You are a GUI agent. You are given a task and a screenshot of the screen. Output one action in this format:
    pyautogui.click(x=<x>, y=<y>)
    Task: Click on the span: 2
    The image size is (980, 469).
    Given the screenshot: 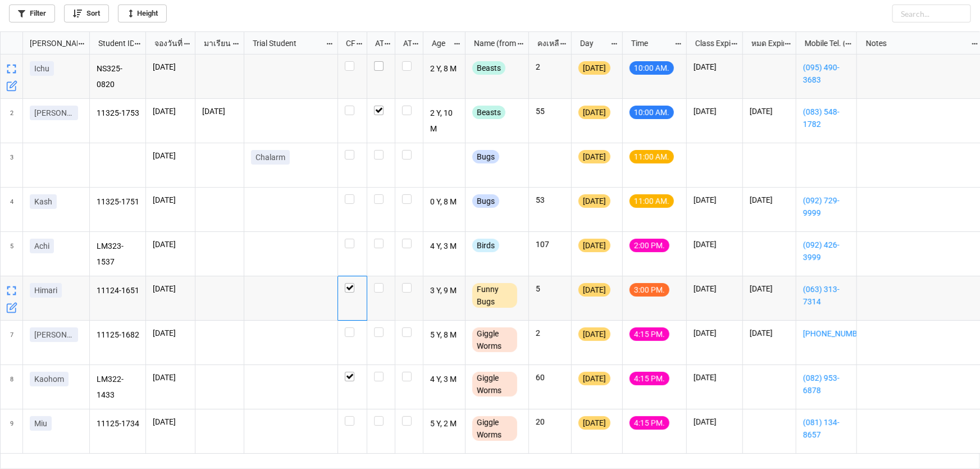 What is the action you would take?
    pyautogui.click(x=12, y=121)
    